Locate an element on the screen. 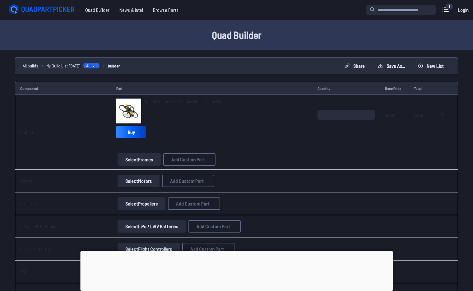 This screenshot has height=291, width=473. button: SelectFrames is located at coordinates (139, 159).